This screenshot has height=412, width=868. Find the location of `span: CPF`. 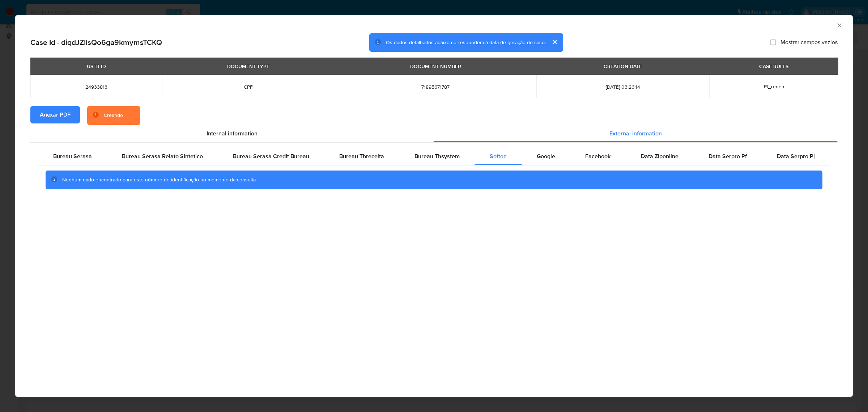

span: CPF is located at coordinates (248, 87).